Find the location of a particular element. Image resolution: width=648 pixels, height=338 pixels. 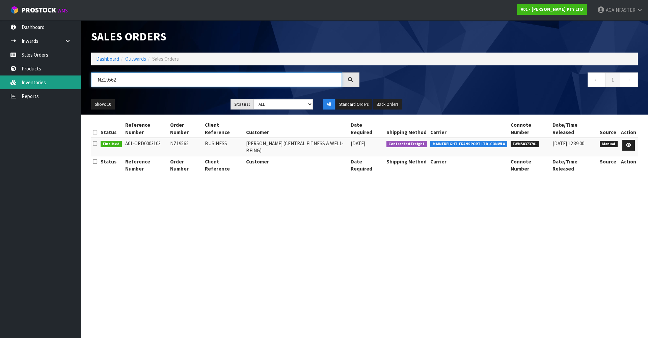

span: Finalised is located at coordinates (111, 144).